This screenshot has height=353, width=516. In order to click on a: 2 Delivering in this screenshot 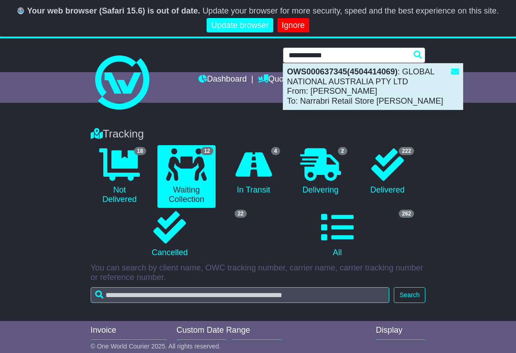, I will do `click(320, 172)`.